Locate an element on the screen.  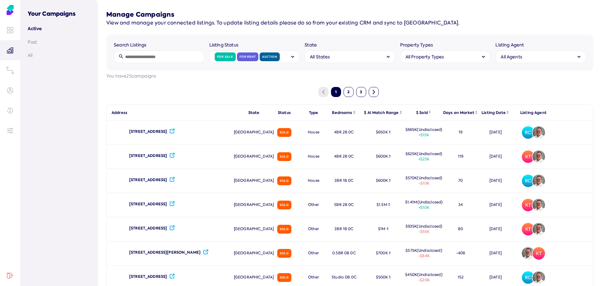
label: Listing Agent is located at coordinates (541, 45).